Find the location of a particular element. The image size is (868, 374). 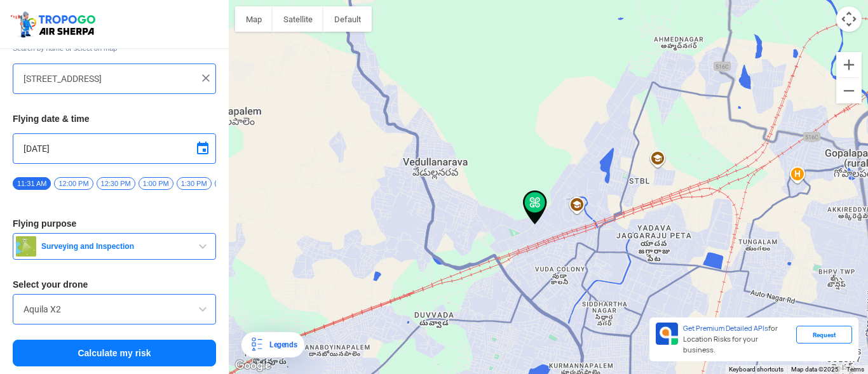

div: Request is located at coordinates (824, 334).